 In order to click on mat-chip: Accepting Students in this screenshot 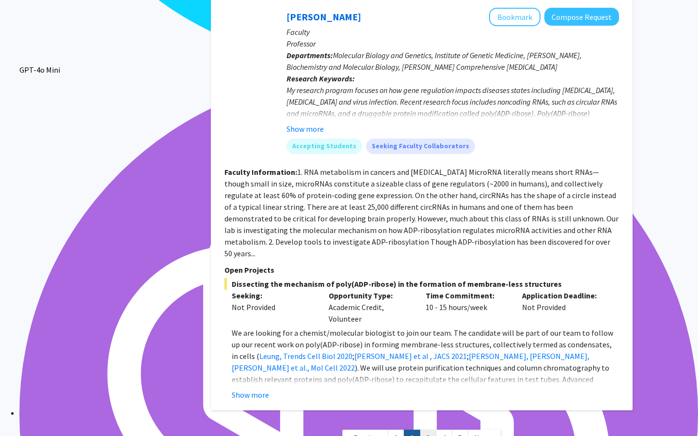, I will do `click(324, 146)`.